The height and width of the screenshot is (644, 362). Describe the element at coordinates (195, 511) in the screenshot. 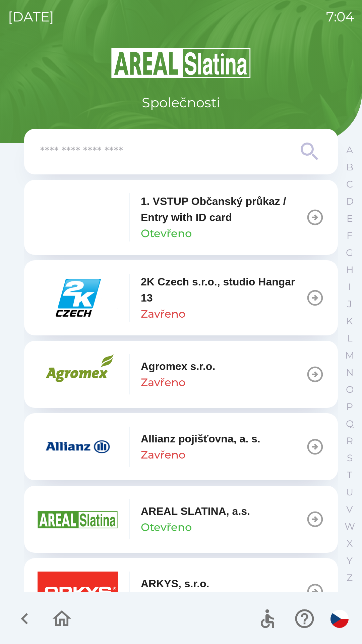

I see `p: AREAL SLATINA, a.s.` at that location.